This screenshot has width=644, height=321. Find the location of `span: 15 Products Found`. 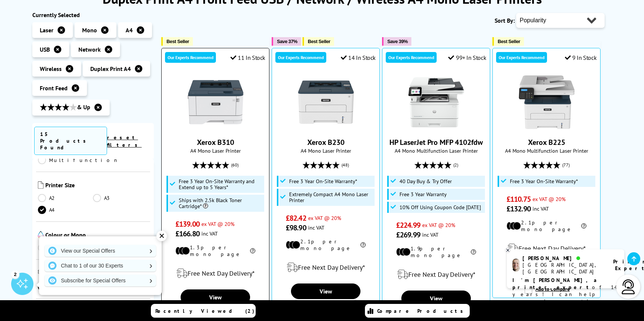

span: 15 Products Found is located at coordinates (71, 141).